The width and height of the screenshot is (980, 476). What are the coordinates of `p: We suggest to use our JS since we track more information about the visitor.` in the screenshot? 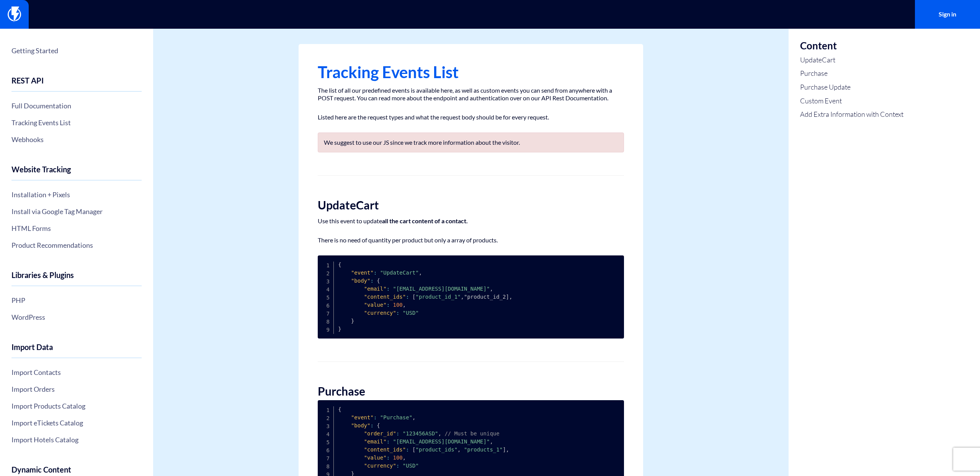 It's located at (471, 143).